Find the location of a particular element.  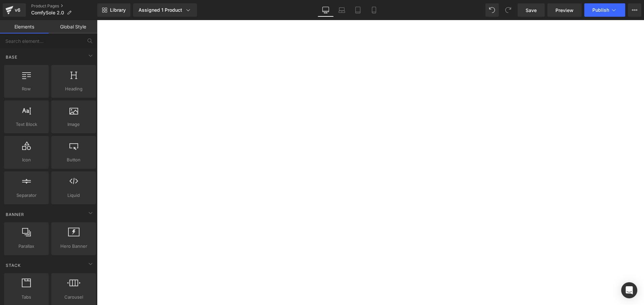

span: Text Block is located at coordinates (26, 124).